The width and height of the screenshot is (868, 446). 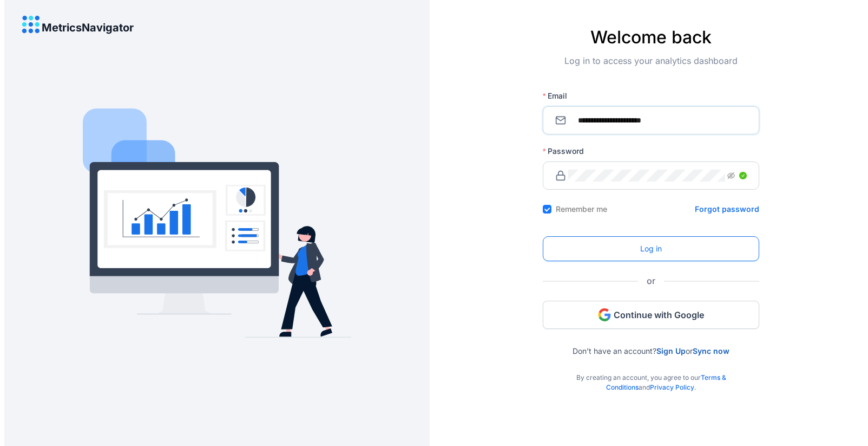 I want to click on a: Sync now, so click(x=711, y=350).